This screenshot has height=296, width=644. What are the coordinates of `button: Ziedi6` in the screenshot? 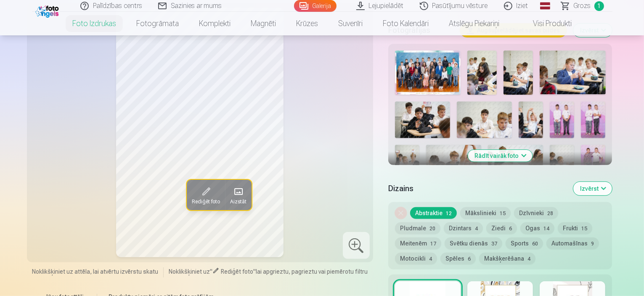 It's located at (502, 228).